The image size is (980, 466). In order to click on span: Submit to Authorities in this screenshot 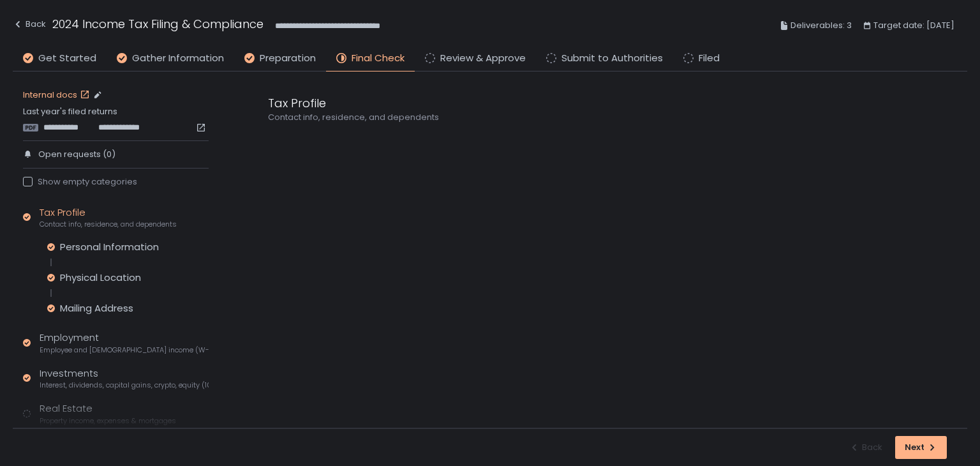, I will do `click(612, 58)`.